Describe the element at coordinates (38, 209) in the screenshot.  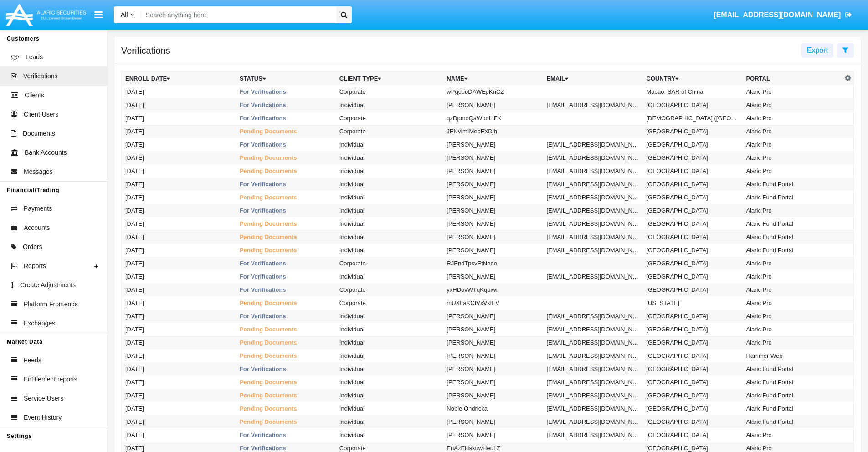
I see `span: Payments` at that location.